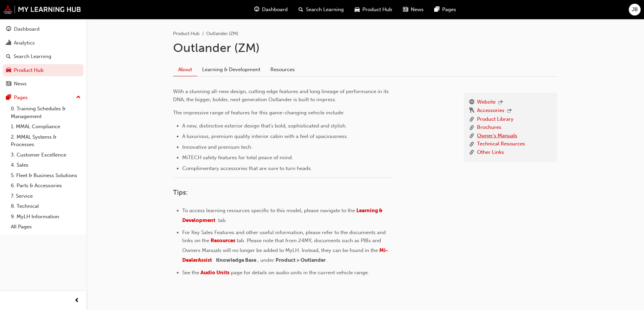 This screenshot has width=644, height=310. What do you see at coordinates (373, 10) in the screenshot?
I see `a: car-iconProduct Hub` at bounding box center [373, 10].